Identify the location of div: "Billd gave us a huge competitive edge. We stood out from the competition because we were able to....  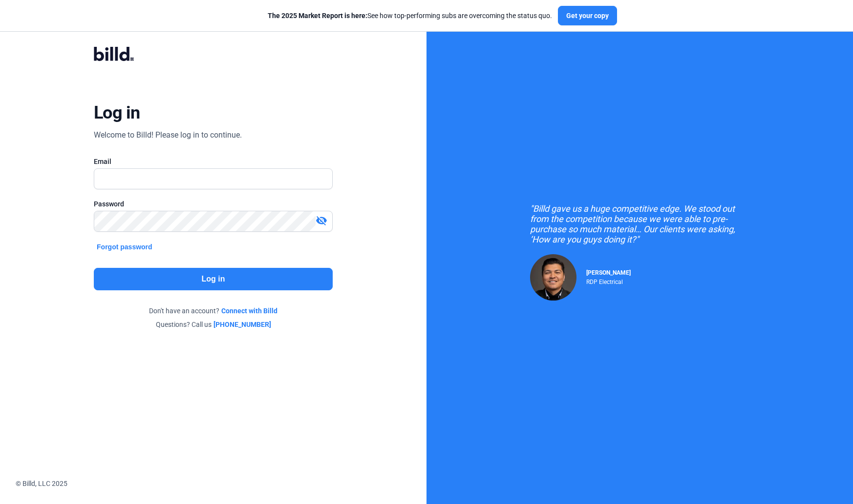
(640, 224).